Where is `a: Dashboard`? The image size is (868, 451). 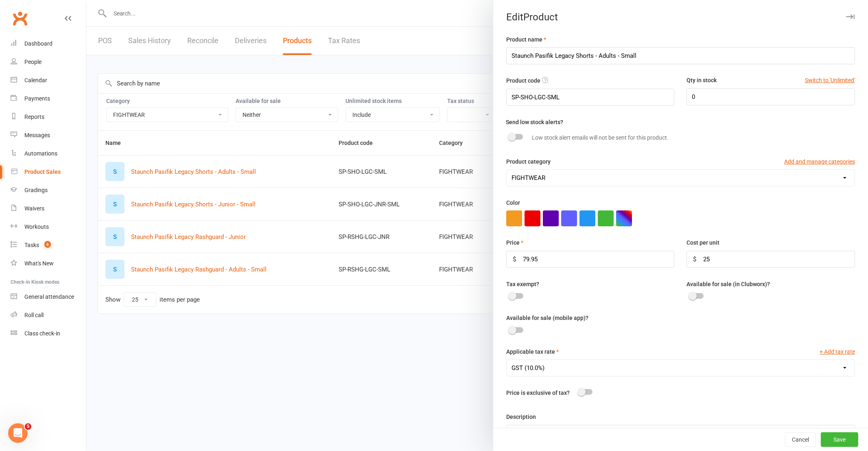
a: Dashboard is located at coordinates (48, 44).